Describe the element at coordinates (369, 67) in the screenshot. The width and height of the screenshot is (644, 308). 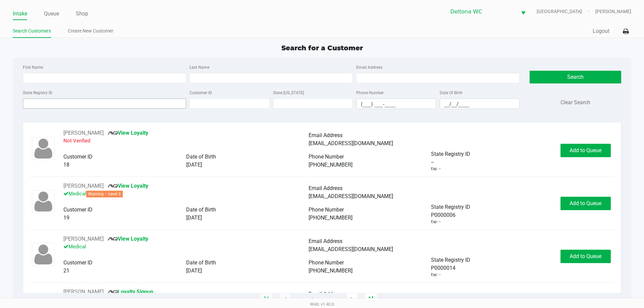
I see `label: Email Address` at that location.